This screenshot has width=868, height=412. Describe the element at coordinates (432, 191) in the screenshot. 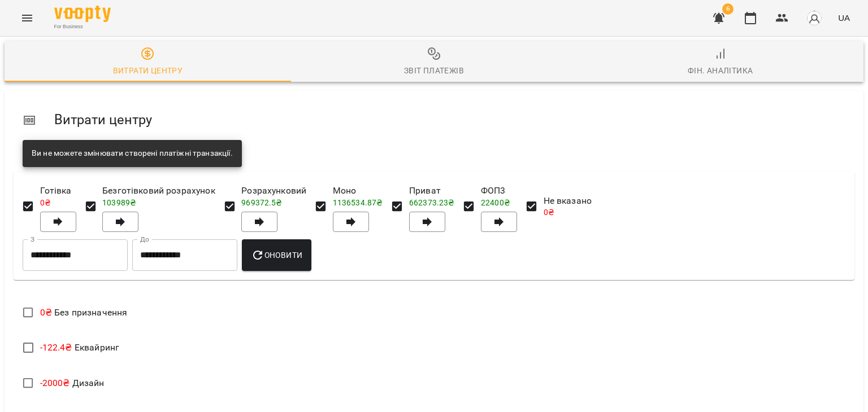

I see `span: Приват` at that location.